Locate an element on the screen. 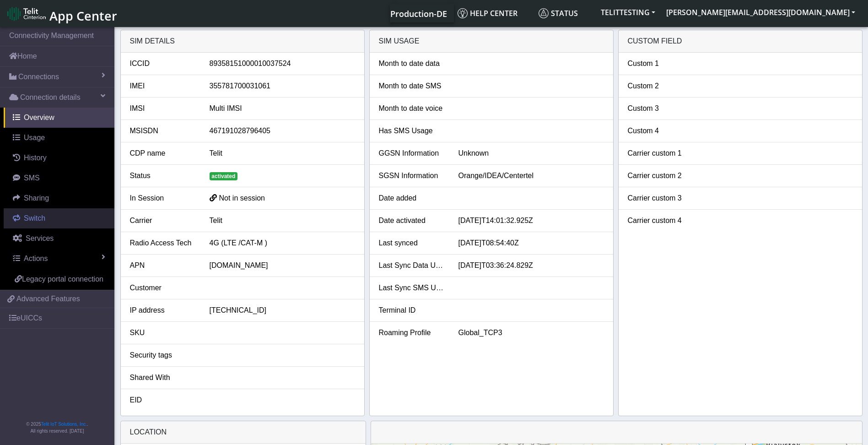 The width and height of the screenshot is (868, 445). div: 355781700031061 is located at coordinates (282, 86).